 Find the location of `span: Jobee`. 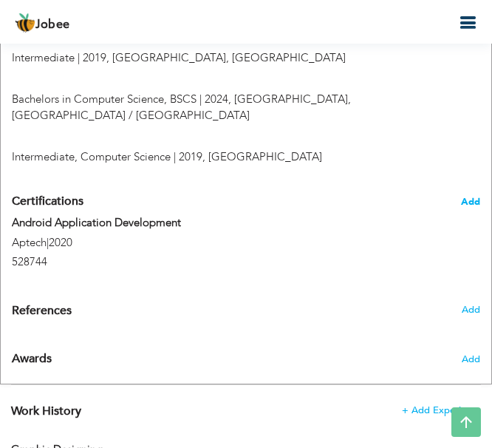

span: Jobee is located at coordinates (53, 25).